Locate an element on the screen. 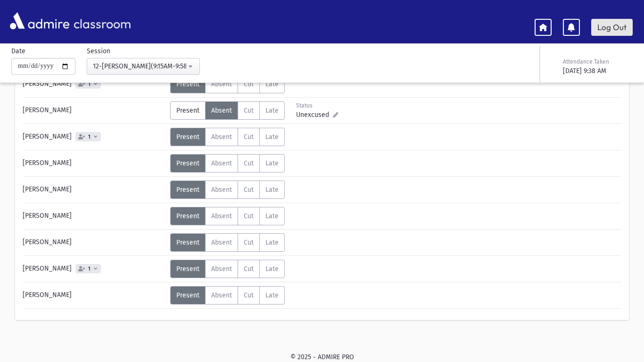  button: 12-H-שמואל א(9:15AM-9:58AM) is located at coordinates (143, 67).